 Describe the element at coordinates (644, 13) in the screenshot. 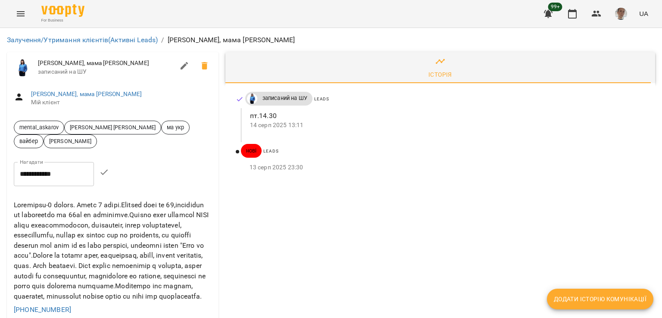

I see `button: UA` at that location.